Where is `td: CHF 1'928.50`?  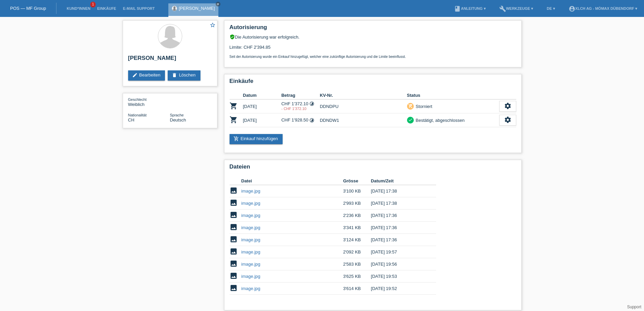
td: CHF 1'928.50 is located at coordinates (301, 120).